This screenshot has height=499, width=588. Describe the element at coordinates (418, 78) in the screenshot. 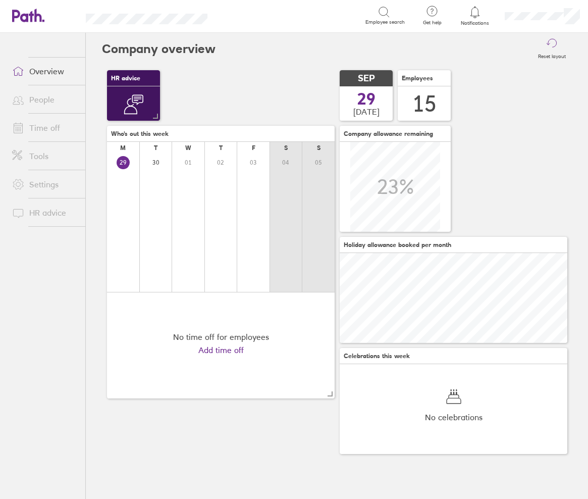

I see `span: Employees` at that location.